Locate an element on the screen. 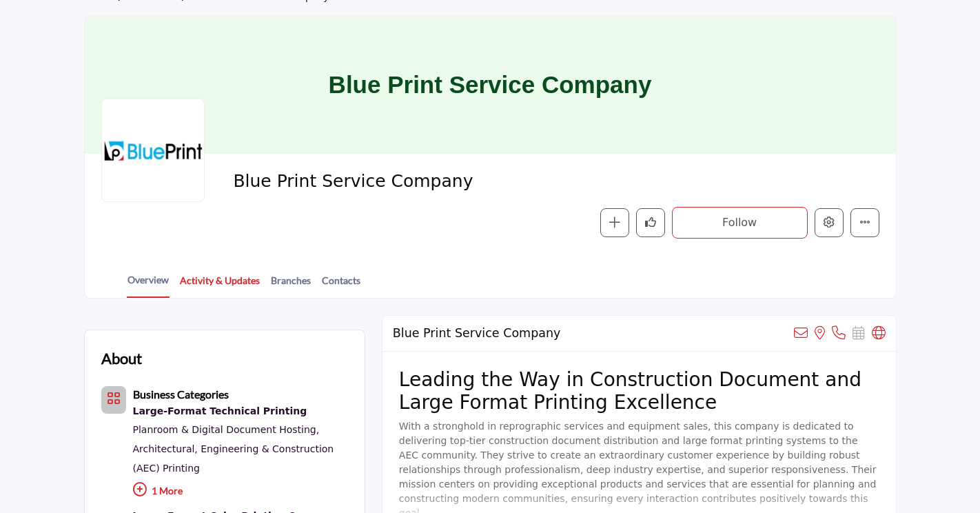 The width and height of the screenshot is (980, 513). a: Business Categories is located at coordinates (180, 395).